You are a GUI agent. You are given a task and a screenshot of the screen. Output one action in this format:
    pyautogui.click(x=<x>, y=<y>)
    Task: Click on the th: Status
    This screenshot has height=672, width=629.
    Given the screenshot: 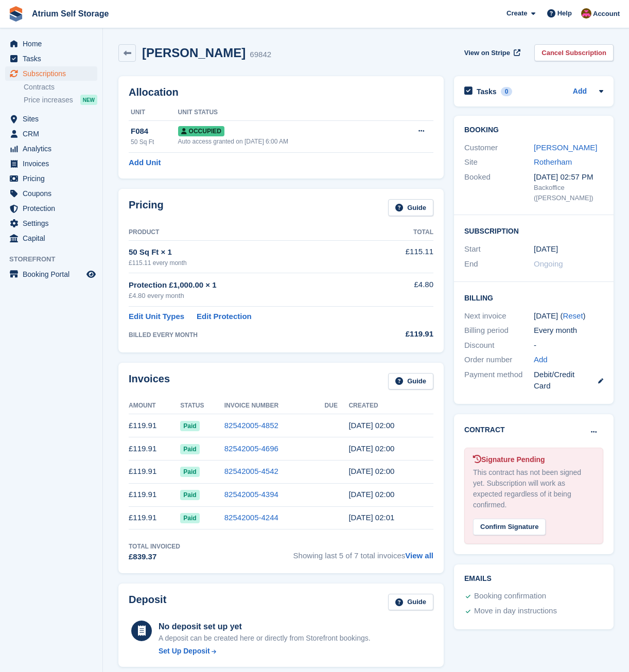 What is the action you would take?
    pyautogui.click(x=201, y=406)
    